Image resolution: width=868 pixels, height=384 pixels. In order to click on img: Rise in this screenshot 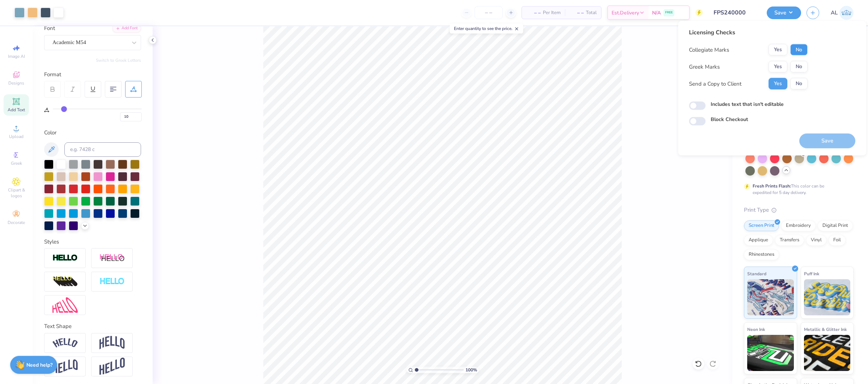, I will do `click(112, 367)`.